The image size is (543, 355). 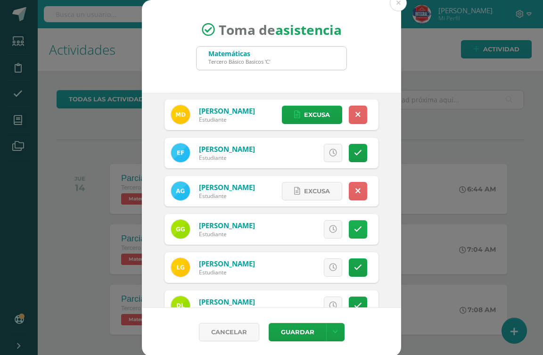 I want to click on img: f2a87839804653cc9819859b787d3a91.png, so click(x=181, y=115).